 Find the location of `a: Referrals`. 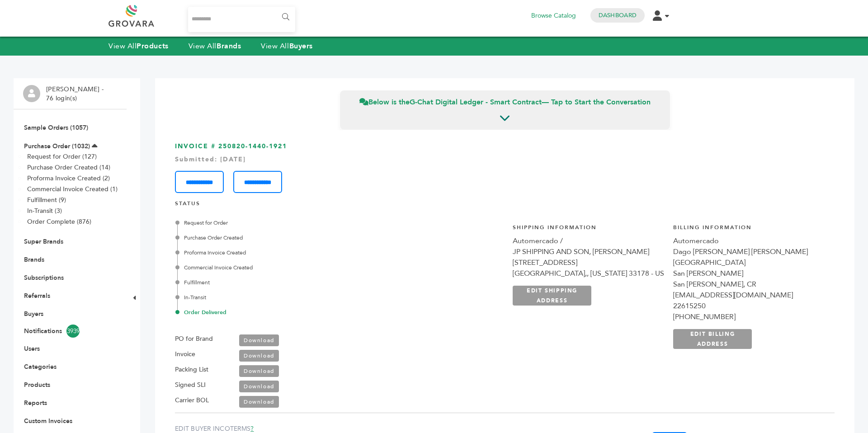

a: Referrals is located at coordinates (37, 296).